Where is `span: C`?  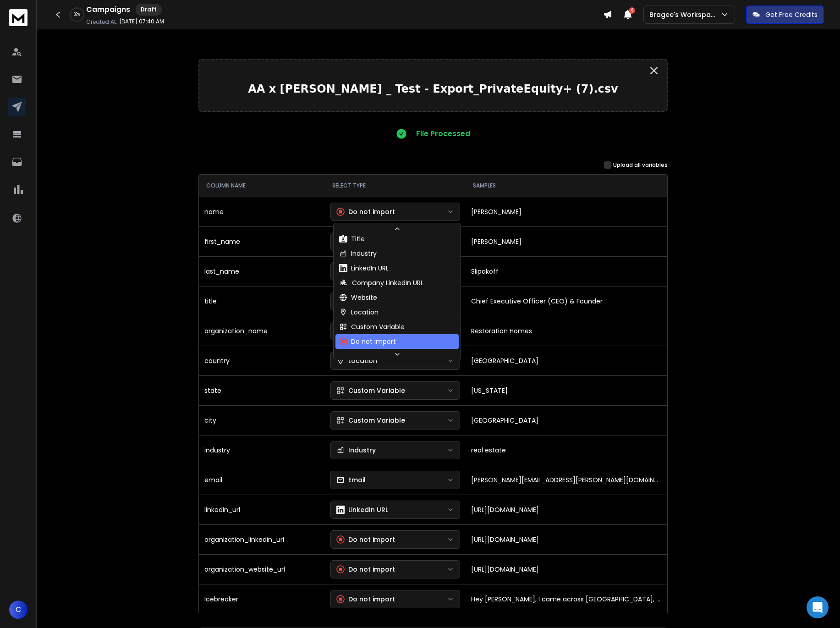 span: C is located at coordinates (18, 610).